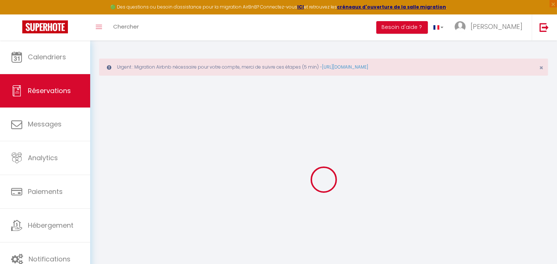  What do you see at coordinates (324, 67) in the screenshot?
I see `div: Urgent : Migration Airbnb nécessaire pour votre compte, merci de suivre ces étapes (5 min) -` at bounding box center [324, 67].